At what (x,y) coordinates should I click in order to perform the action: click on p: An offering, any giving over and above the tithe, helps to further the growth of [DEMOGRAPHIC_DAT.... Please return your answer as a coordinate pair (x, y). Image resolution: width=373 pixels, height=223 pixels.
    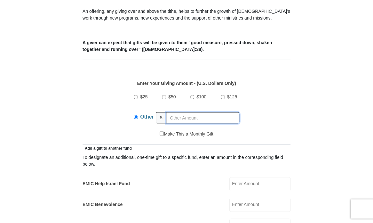
    Looking at the image, I should click on (186, 15).